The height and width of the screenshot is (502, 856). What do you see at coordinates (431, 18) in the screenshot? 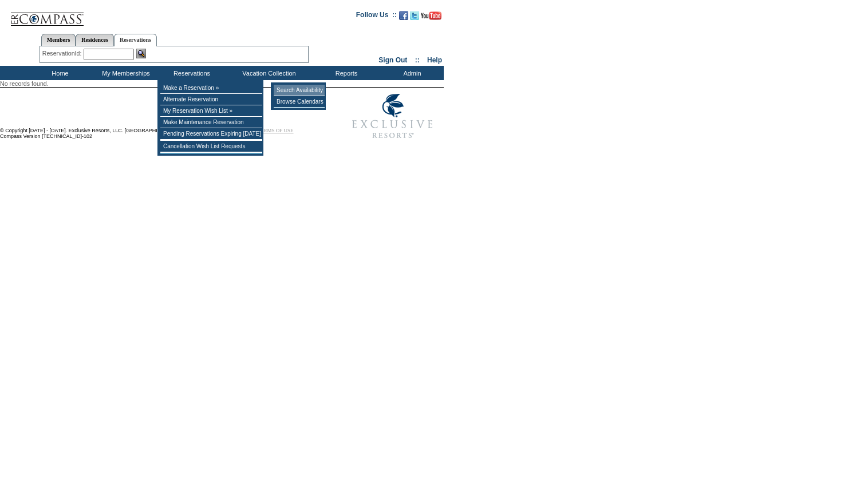
I see `a: Subscribe to our YouTube Channel` at bounding box center [431, 18].